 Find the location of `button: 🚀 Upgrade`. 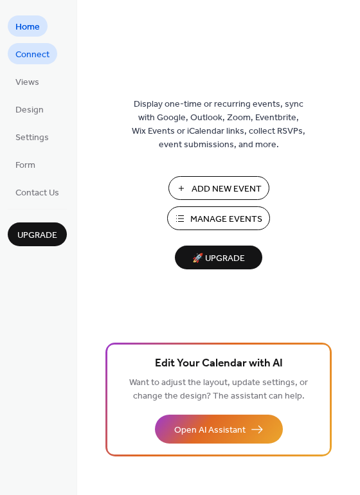

button: 🚀 Upgrade is located at coordinates (218, 257).